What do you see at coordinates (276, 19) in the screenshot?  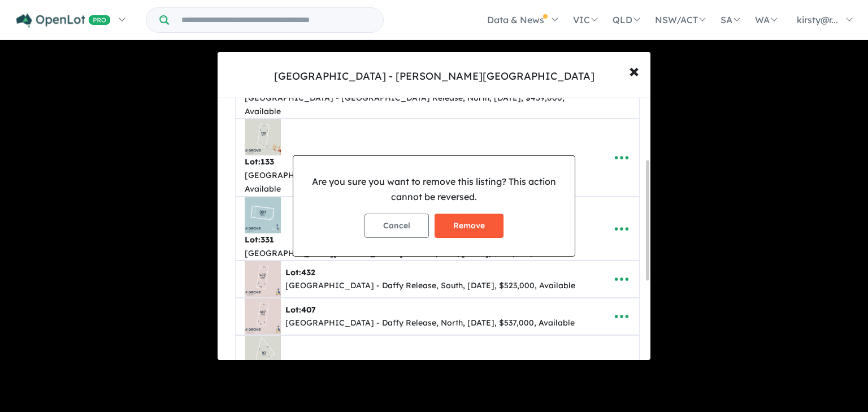 I see `input: Try estate name, suburb, builder or developer` at bounding box center [276, 19].